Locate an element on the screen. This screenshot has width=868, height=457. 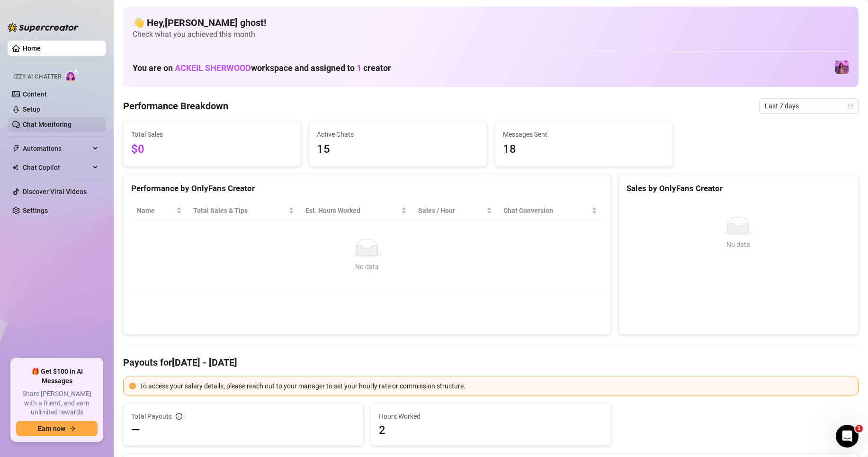
span: Total Sales & Tips is located at coordinates (239, 210).